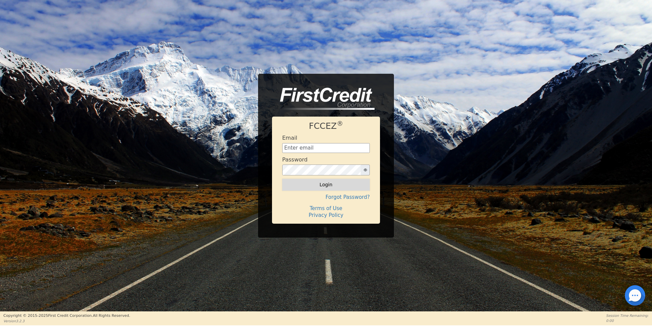 Image resolution: width=652 pixels, height=326 pixels. Describe the element at coordinates (326, 184) in the screenshot. I see `button: Login` at that location.